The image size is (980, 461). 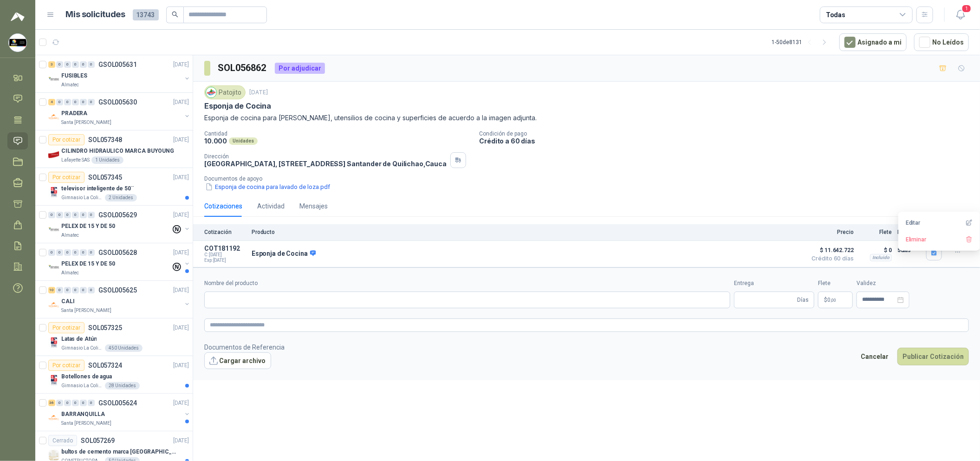 What do you see at coordinates (267, 187) in the screenshot?
I see `button: Esponja de cocina para lavado de loza.pdf` at bounding box center [267, 187].